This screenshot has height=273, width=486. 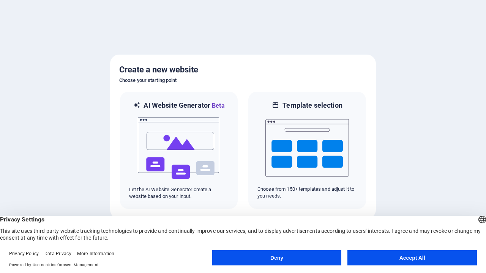 What do you see at coordinates (179, 150) in the screenshot?
I see `div: AI Website GeneratorBetaaiLet the AI Website Generator create a website based on your input.` at bounding box center [179, 150].